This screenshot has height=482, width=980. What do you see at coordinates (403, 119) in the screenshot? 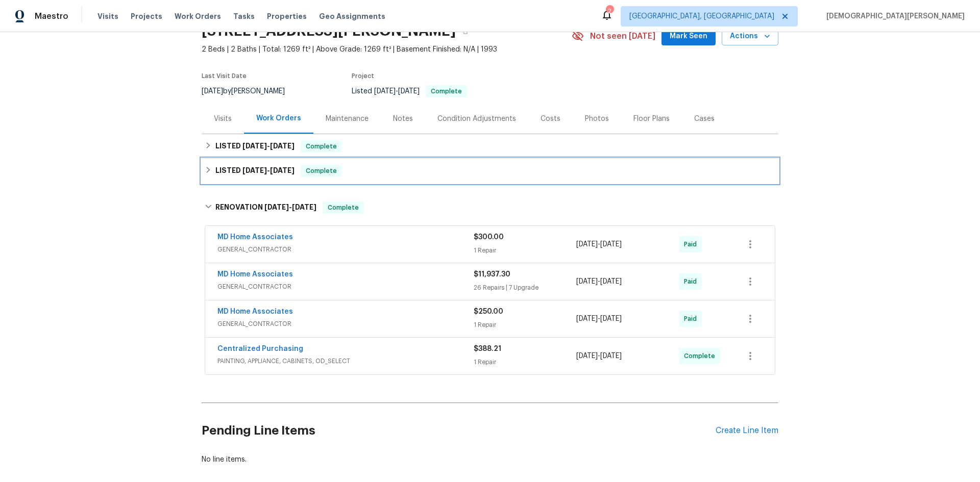
I see `div: Notes` at bounding box center [403, 119].